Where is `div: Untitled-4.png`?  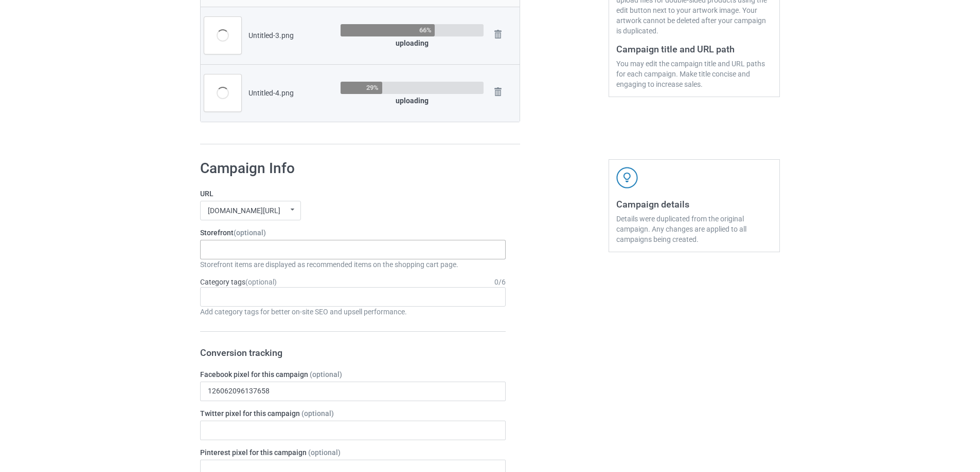
div: Untitled-4.png is located at coordinates (290, 93).